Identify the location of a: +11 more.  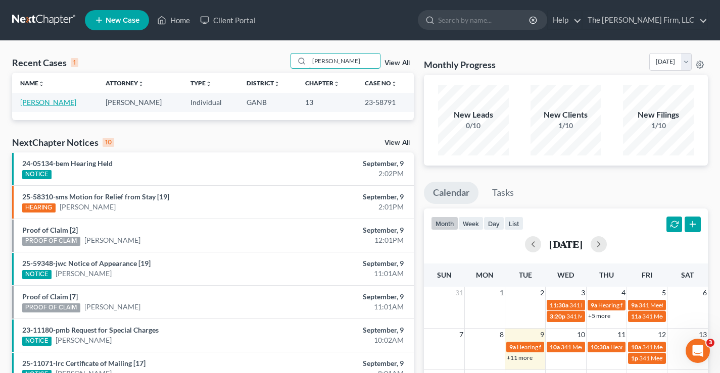
(519, 358).